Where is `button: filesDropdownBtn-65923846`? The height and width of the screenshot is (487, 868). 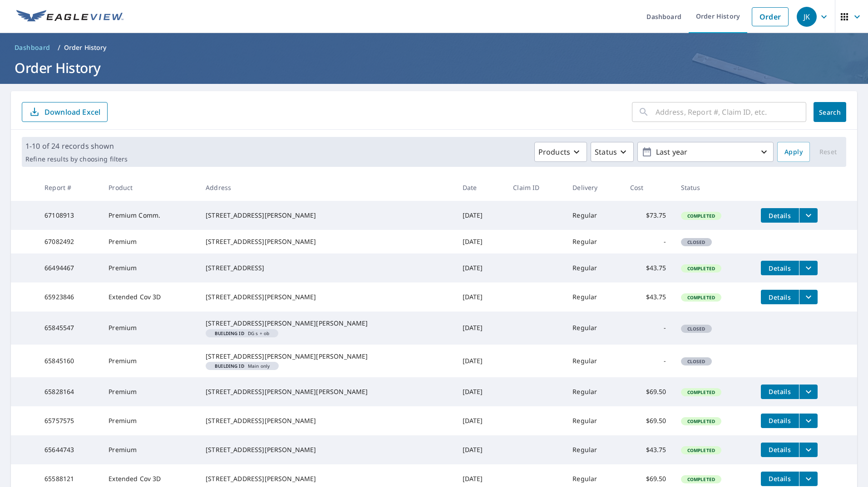 button: filesDropdownBtn-65923846 is located at coordinates (808, 297).